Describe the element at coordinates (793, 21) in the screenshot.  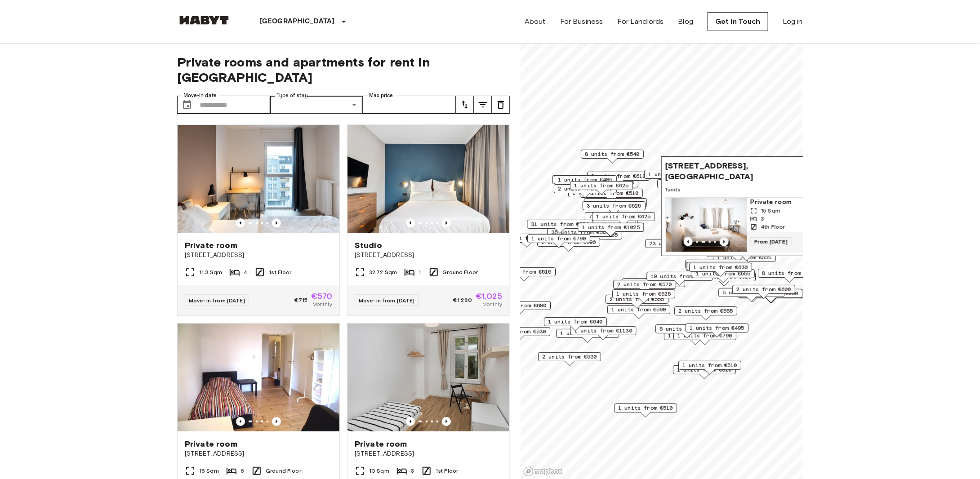
I see `a: Log in` at that location.